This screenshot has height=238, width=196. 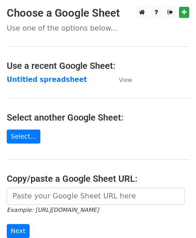 I want to click on h3: Choose a Google Sheet, so click(x=98, y=13).